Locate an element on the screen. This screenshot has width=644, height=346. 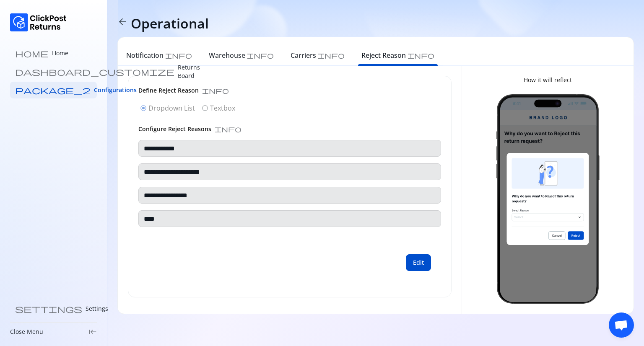
a: dashboard_customize Returns Board is located at coordinates (53, 72).